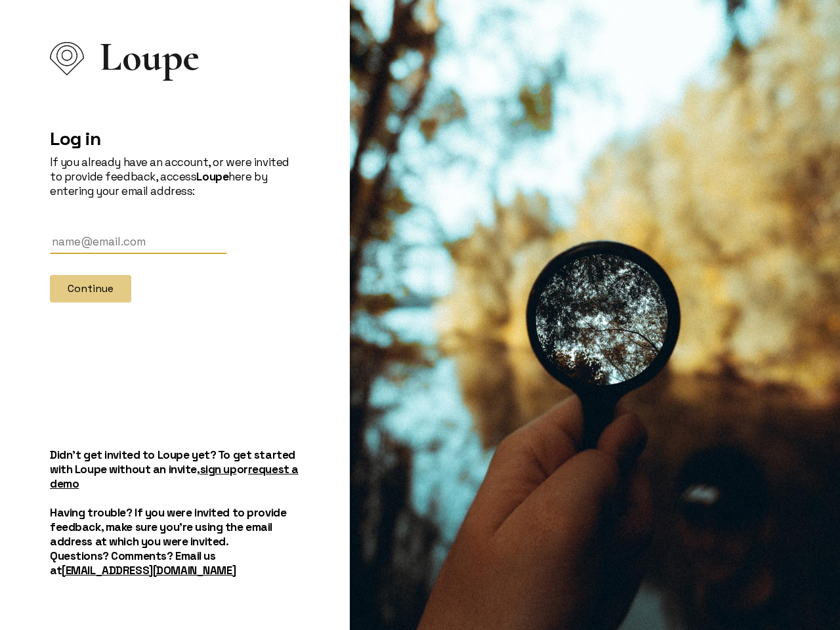 This screenshot has height=630, width=840. Describe the element at coordinates (150, 57) in the screenshot. I see `span: Loupe` at that location.